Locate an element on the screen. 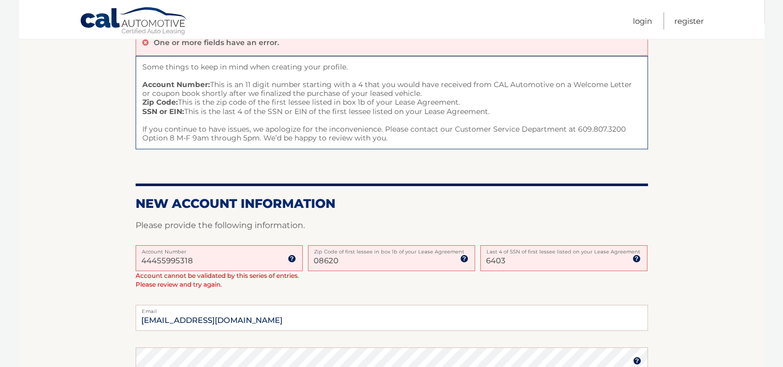 The image size is (783, 367). a: Register is located at coordinates (689, 21).